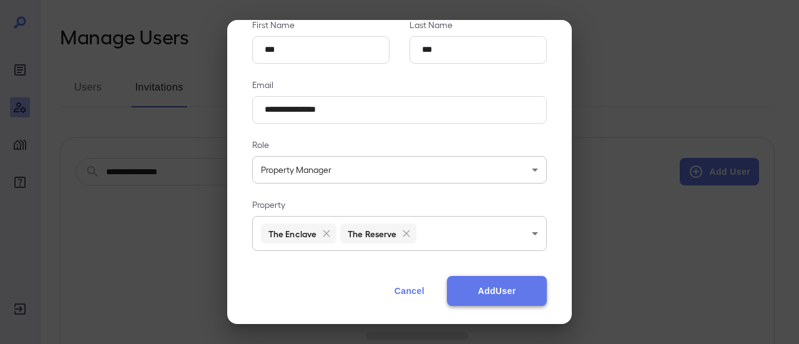 Image resolution: width=799 pixels, height=344 pixels. Describe the element at coordinates (497, 291) in the screenshot. I see `button: AddUser` at that location.